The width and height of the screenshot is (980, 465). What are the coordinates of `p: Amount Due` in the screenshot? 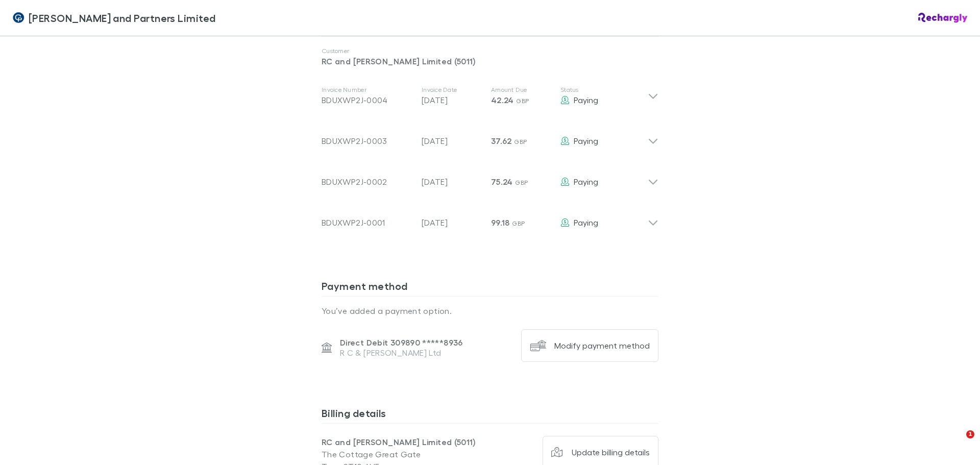 It's located at (521, 90).